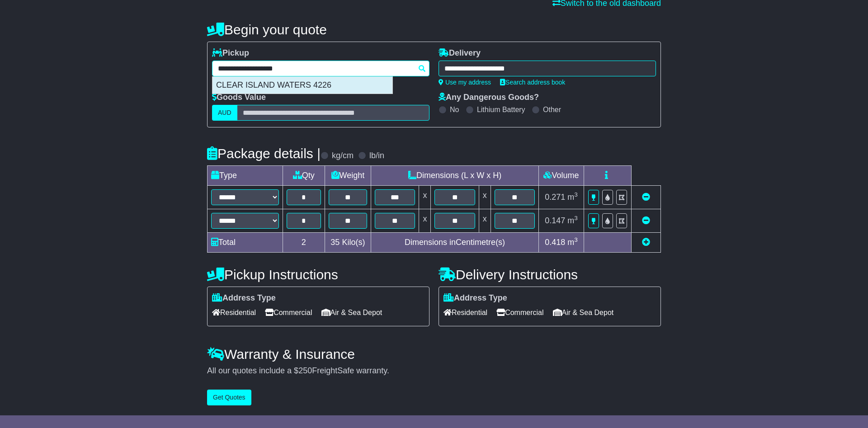 The image size is (868, 428). I want to click on td: Qty, so click(304, 176).